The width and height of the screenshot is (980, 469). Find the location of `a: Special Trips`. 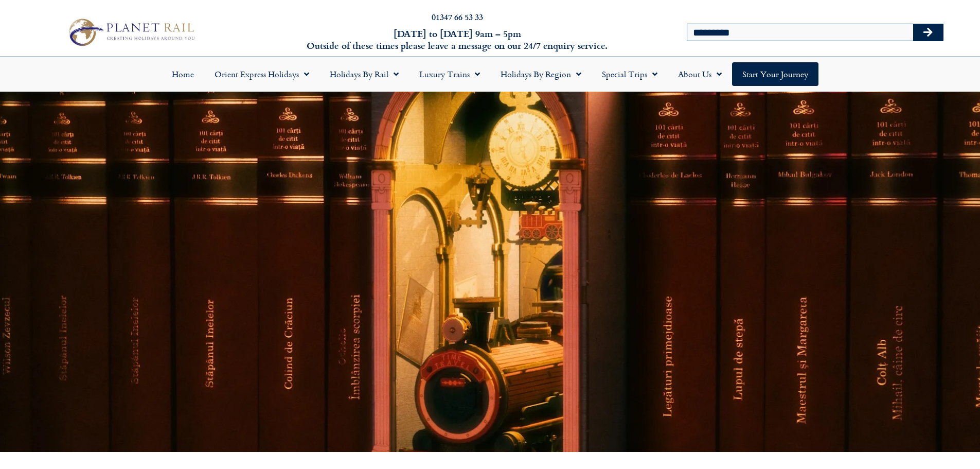

a: Special Trips is located at coordinates (630, 74).